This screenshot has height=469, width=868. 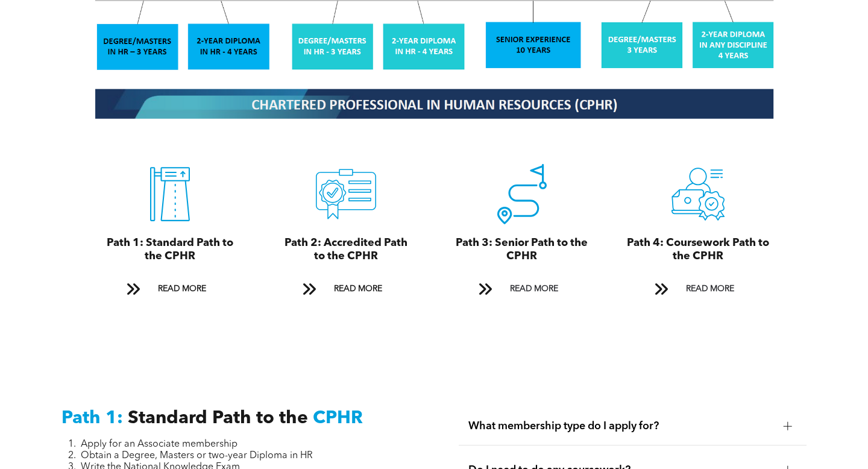 What do you see at coordinates (521, 249) in the screenshot?
I see `span: Path 3: Senior Path to the CPHR` at bounding box center [521, 249].